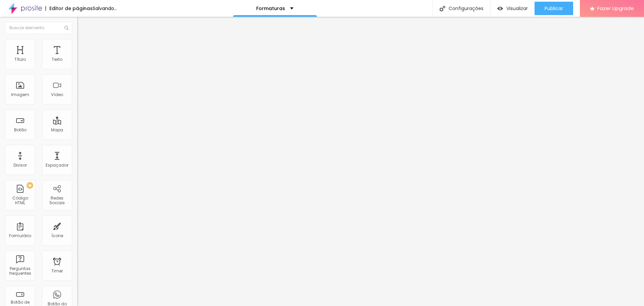 Image resolution: width=644 pixels, height=306 pixels. What do you see at coordinates (517, 8) in the screenshot?
I see `span: Visualizar` at bounding box center [517, 8].